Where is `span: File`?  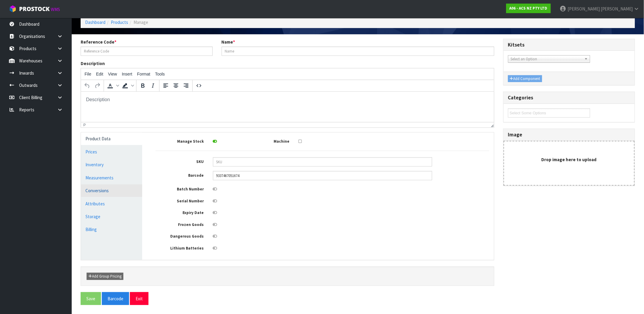 span: File is located at coordinates (88, 74).